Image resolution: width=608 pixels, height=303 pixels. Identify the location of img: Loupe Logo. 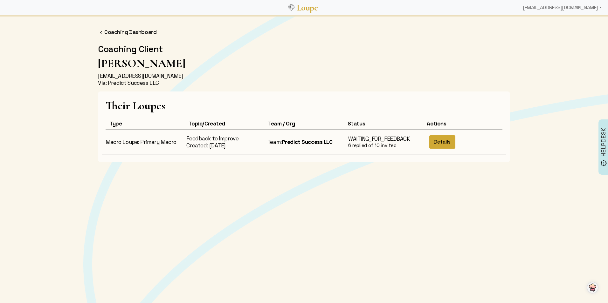
(291, 8).